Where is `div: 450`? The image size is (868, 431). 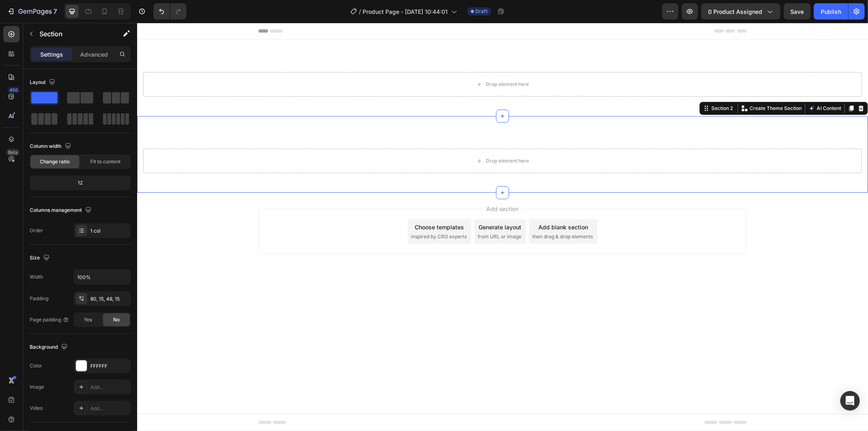 div: 450 is located at coordinates (13, 90).